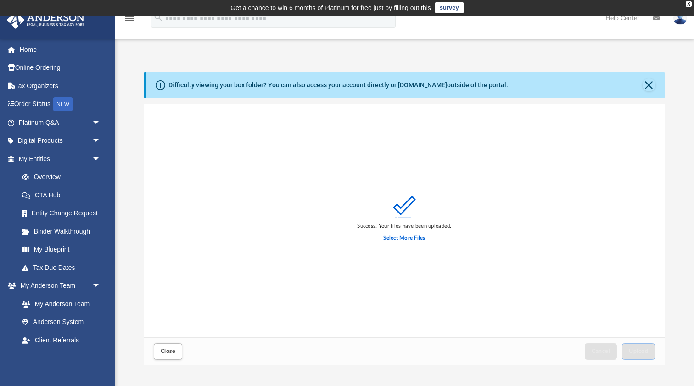 This screenshot has width=694, height=386. What do you see at coordinates (129, 21) in the screenshot?
I see `a: menu` at bounding box center [129, 21].